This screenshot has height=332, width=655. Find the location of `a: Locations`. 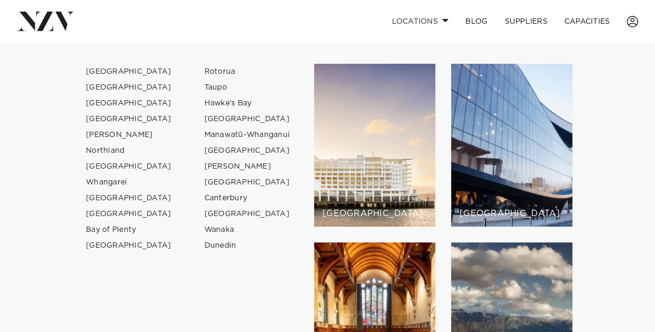

a: Locations is located at coordinates (420, 21).